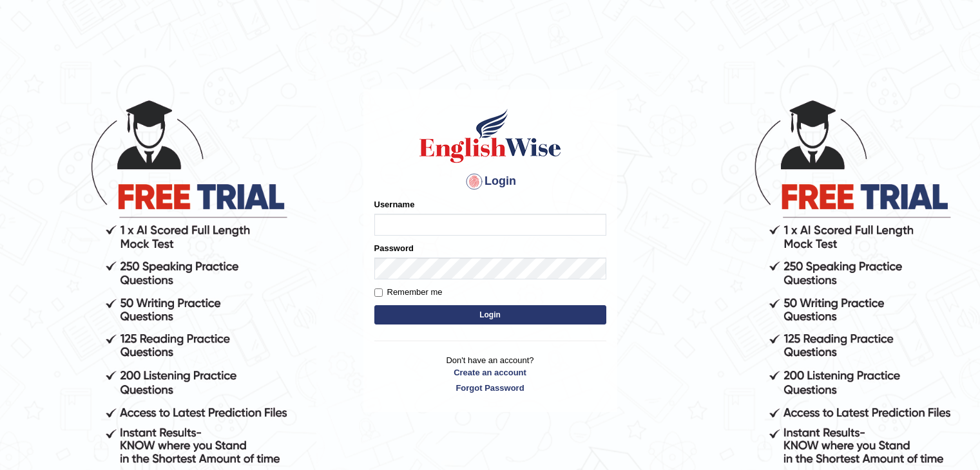  Describe the element at coordinates (490, 315) in the screenshot. I see `button: Login` at that location.